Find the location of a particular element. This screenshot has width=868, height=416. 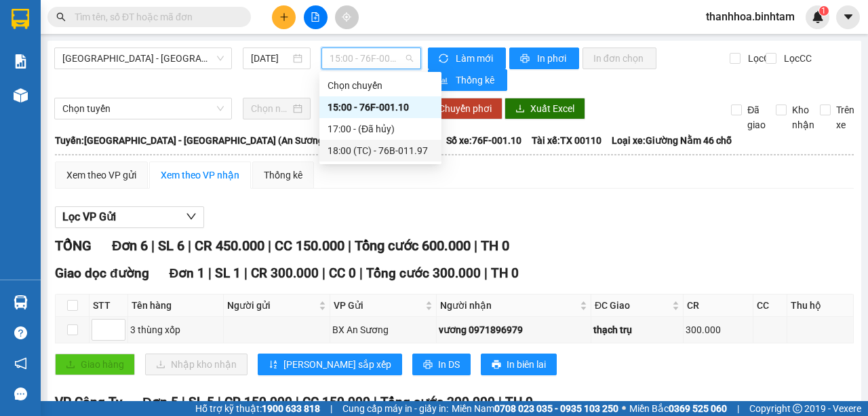

span: notification is located at coordinates (21, 363).